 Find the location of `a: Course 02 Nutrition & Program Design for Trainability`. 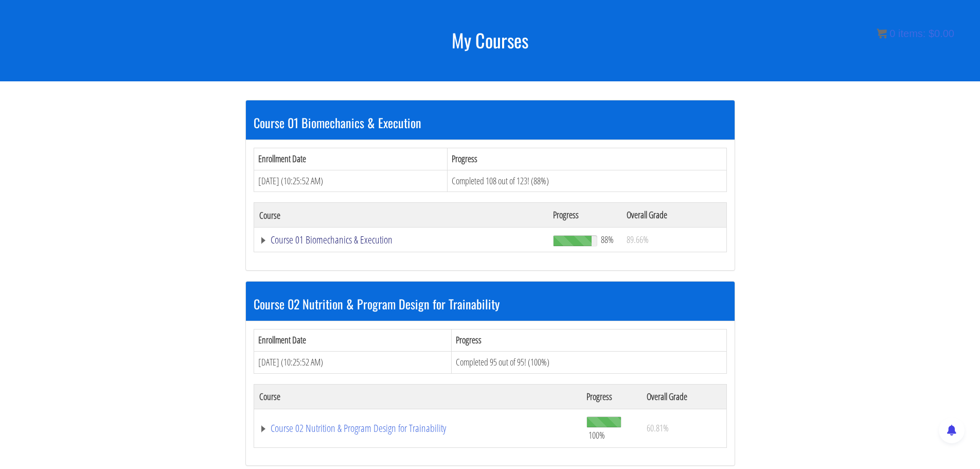

a: Course 02 Nutrition & Program Design for Trainability is located at coordinates (418, 428).